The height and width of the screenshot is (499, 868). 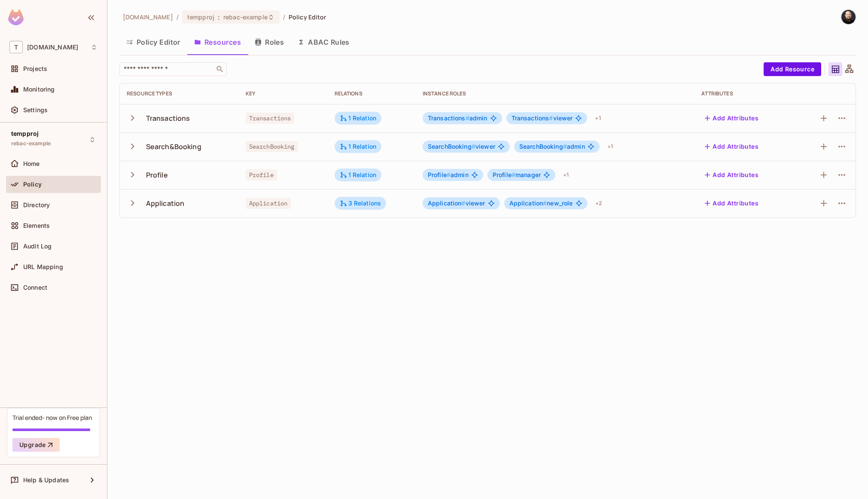 What do you see at coordinates (148, 17) in the screenshot?
I see `span: the active workspace` at bounding box center [148, 17].